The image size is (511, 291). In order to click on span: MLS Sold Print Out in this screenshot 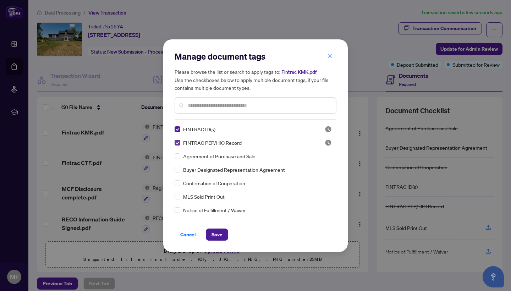, I will do `click(204, 196)`.